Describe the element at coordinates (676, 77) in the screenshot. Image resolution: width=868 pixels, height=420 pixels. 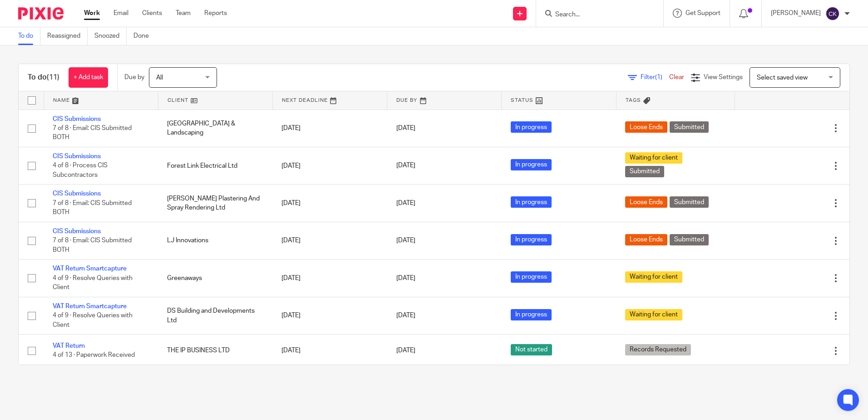
I see `a: Clear` at that location.